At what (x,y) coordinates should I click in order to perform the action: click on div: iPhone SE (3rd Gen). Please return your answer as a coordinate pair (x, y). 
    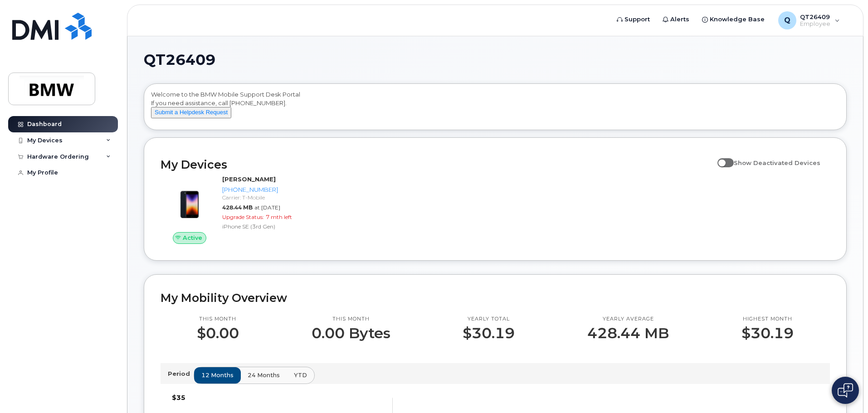
    Looking at the image, I should click on (269, 226).